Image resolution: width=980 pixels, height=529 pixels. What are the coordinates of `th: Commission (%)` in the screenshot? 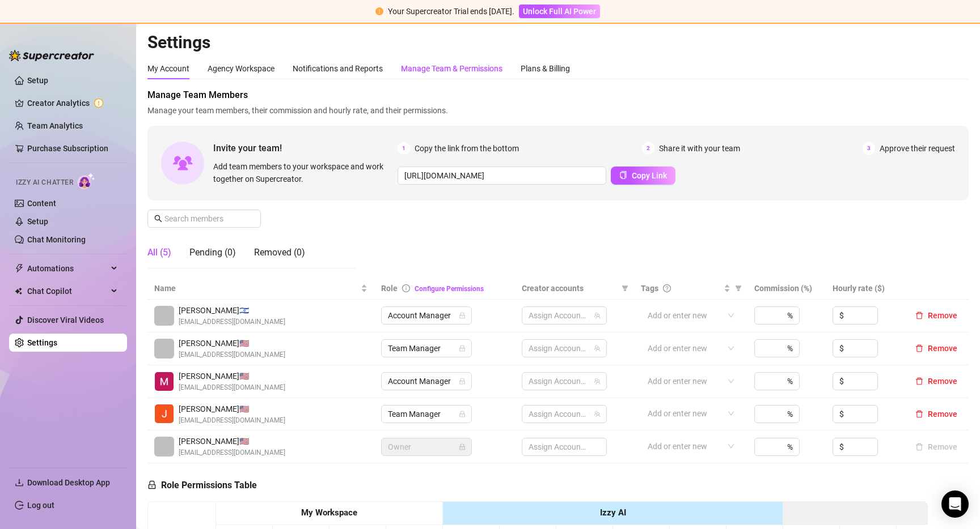 It's located at (787, 289).